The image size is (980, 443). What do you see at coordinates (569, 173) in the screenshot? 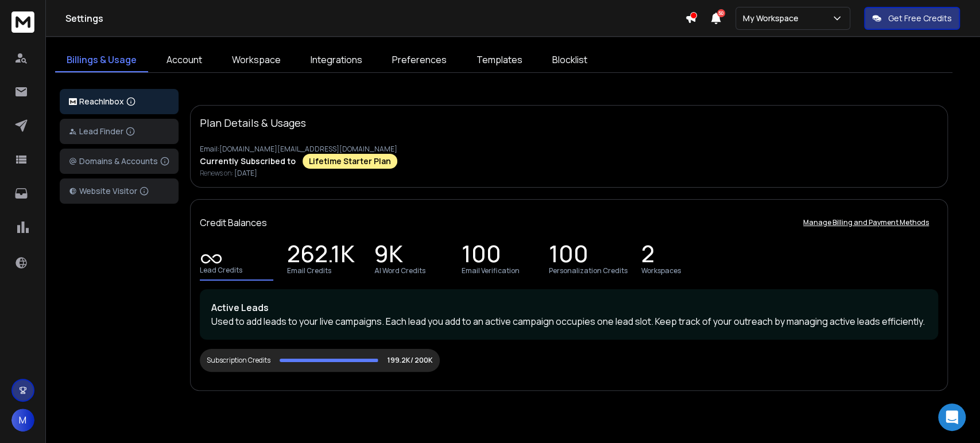
I see `p: Renews on:` at bounding box center [569, 173].